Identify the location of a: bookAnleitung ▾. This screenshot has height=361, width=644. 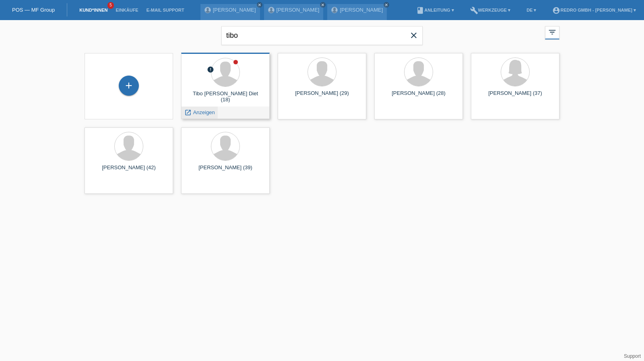
(434, 10).